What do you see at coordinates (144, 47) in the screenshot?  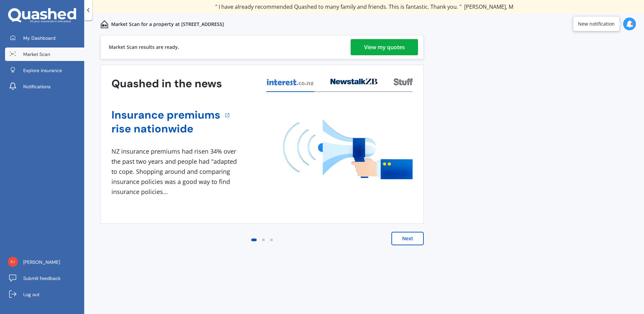 I see `div: Market Scan results are ready.` at bounding box center [144, 47].